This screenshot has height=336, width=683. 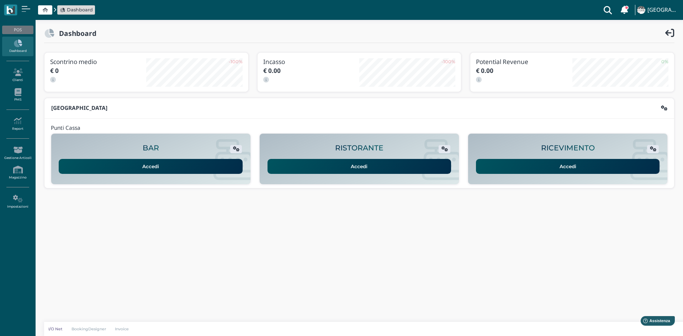 What do you see at coordinates (80, 10) in the screenshot?
I see `span: Dashboard` at bounding box center [80, 10].